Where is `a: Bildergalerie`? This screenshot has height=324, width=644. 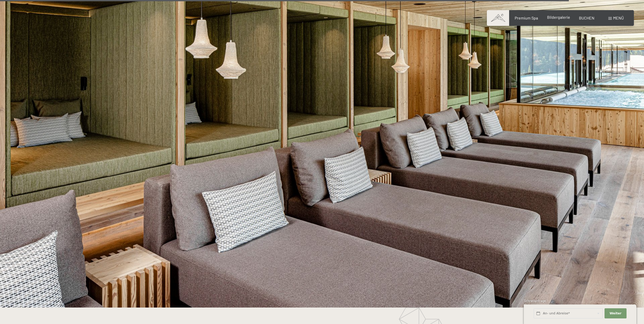
a: Bildergalerie is located at coordinates (558, 17).